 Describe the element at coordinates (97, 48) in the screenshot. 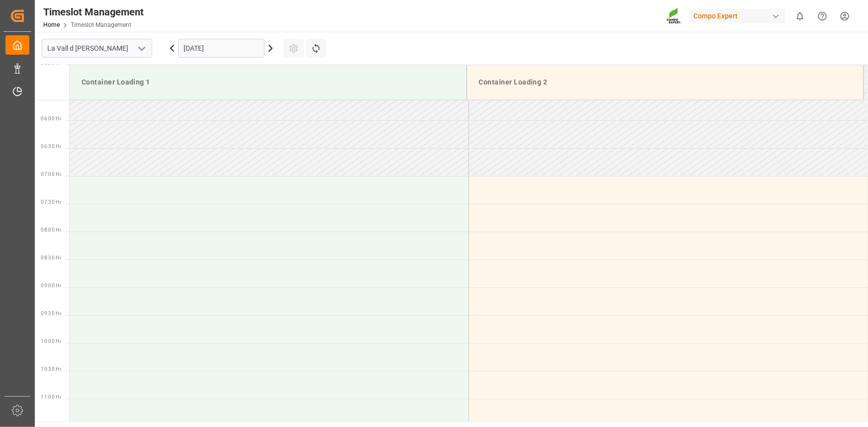

I see `input: Type to search/select` at that location.